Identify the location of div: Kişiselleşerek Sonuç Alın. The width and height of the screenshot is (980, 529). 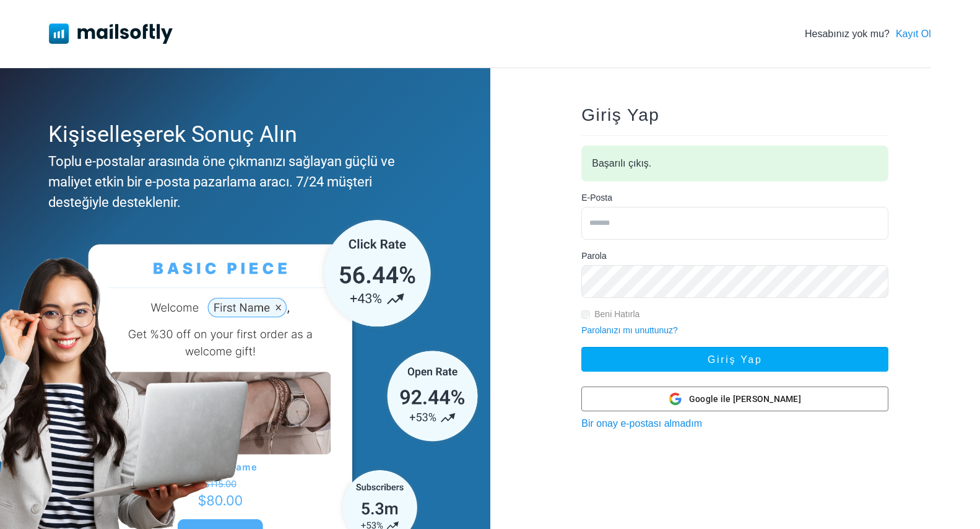
(242, 135).